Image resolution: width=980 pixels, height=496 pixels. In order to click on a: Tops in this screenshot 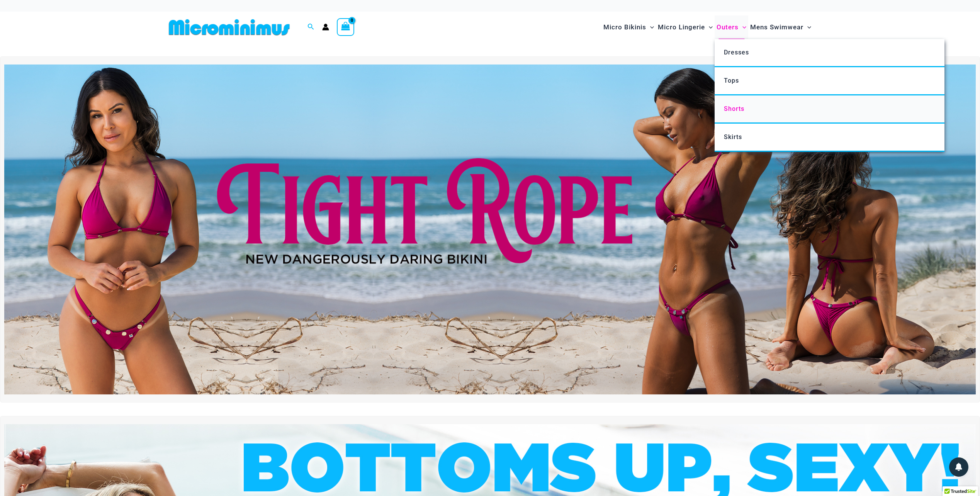, I will do `click(830, 81)`.